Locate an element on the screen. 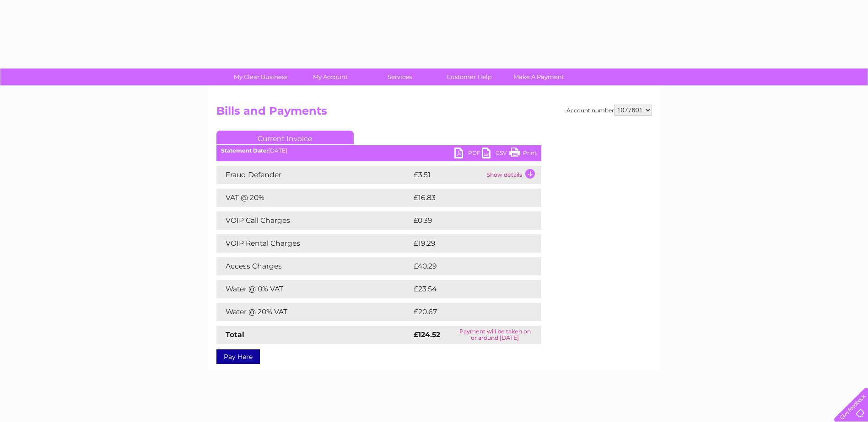 This screenshot has height=422, width=868. td: £0.39 is located at coordinates (465, 221).